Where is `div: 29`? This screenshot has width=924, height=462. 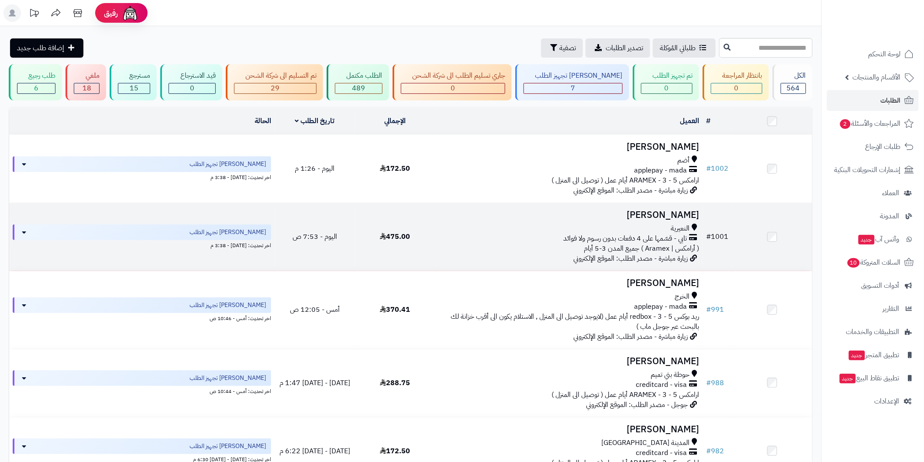 div: 29 is located at coordinates (275, 88).